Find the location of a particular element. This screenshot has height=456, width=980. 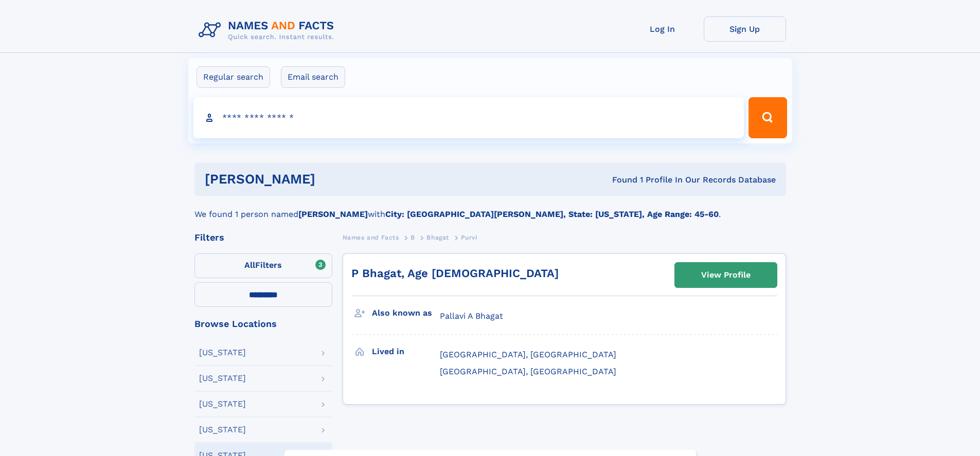

label: Regular search is located at coordinates (233, 77).